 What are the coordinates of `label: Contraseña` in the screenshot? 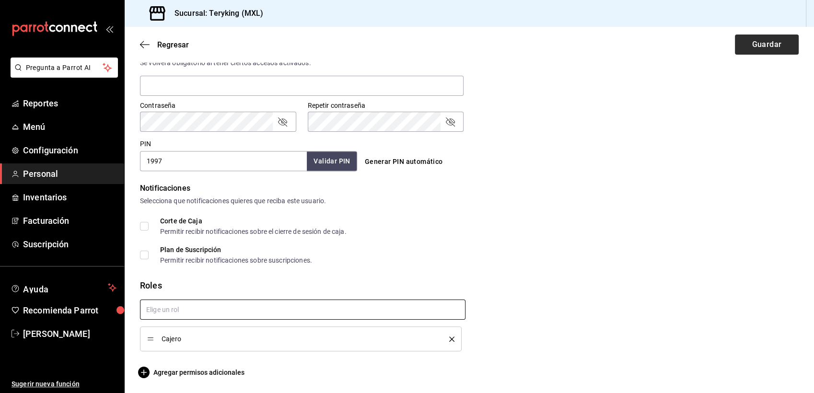 It's located at (218, 105).